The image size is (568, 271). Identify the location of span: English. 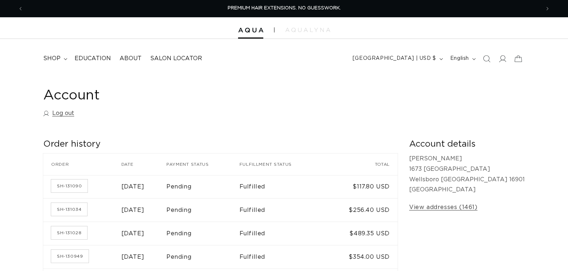
(460, 58).